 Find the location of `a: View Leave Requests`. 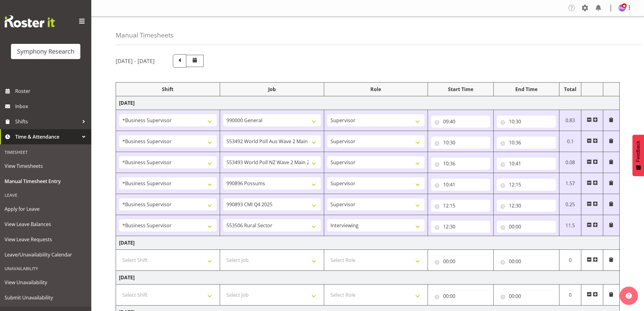

a: View Leave Requests is located at coordinates (46, 240).